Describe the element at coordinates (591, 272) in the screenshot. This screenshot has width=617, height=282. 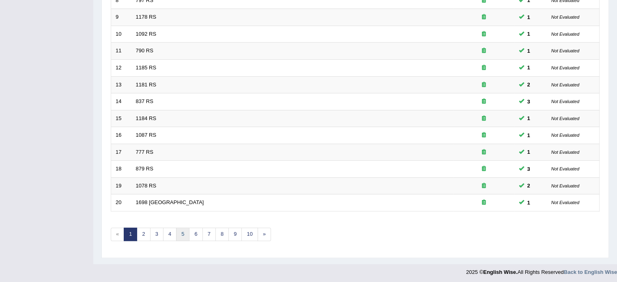
I see `strong: Back to English Wise` at that location.